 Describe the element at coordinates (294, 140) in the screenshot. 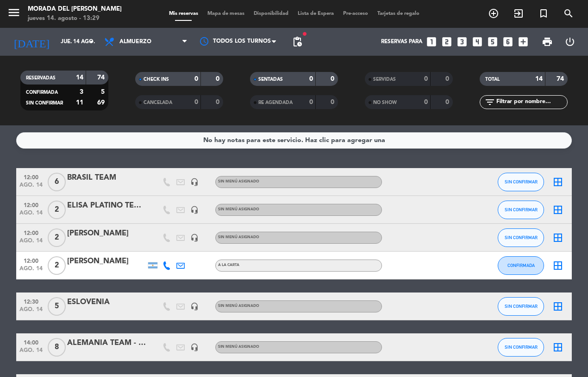

I see `div: No hay notas para este servicio. Haz clic para agregar una` at that location.